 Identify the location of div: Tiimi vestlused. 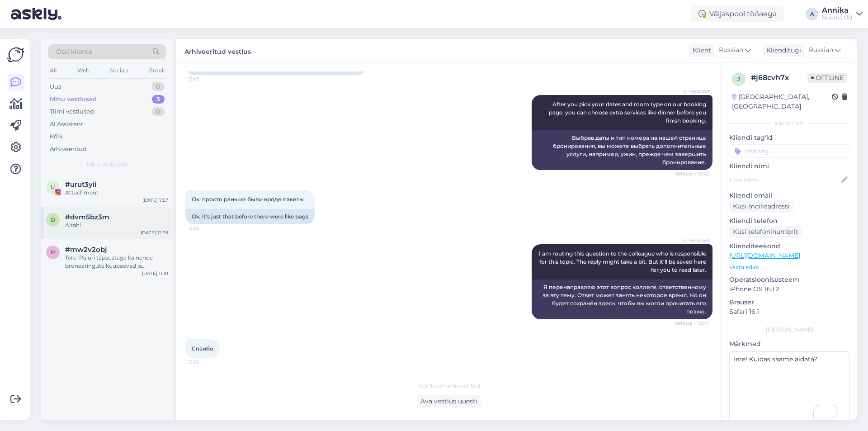
(72, 112).